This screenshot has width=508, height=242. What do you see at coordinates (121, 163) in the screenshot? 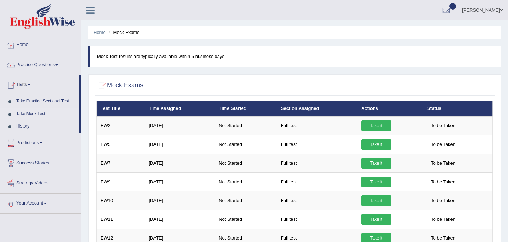
I see `td: EW7` at bounding box center [121, 163].